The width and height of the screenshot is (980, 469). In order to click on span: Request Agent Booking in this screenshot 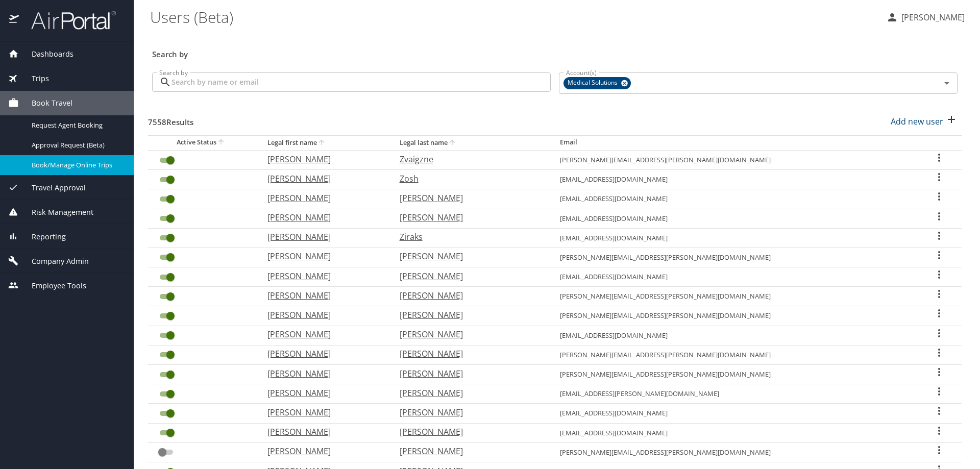, I will do `click(77, 125)`.